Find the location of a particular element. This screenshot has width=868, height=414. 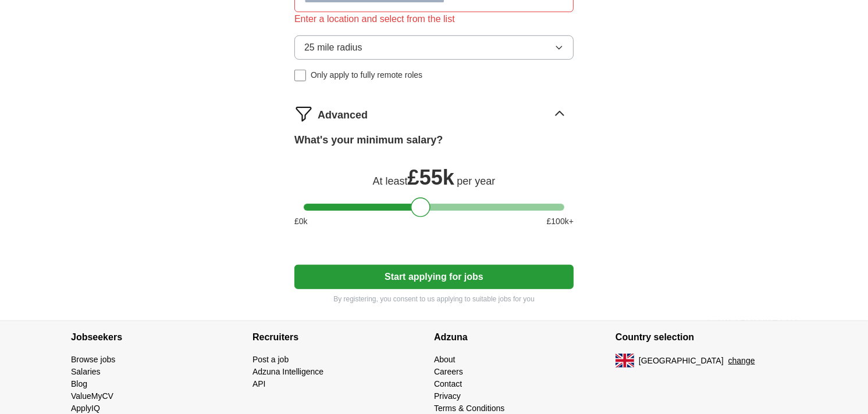

span: Advanced is located at coordinates (343, 115).